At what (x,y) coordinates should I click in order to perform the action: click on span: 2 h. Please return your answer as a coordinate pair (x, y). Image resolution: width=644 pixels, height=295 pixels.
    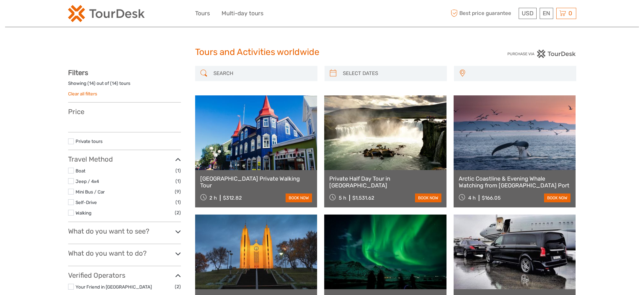
    Looking at the image, I should click on (213, 198).